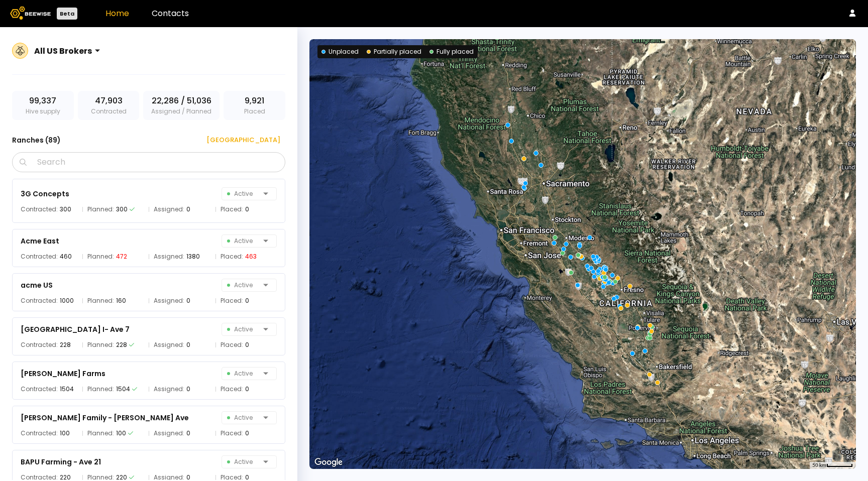  What do you see at coordinates (251, 256) in the screenshot?
I see `div: 463` at bounding box center [251, 256].